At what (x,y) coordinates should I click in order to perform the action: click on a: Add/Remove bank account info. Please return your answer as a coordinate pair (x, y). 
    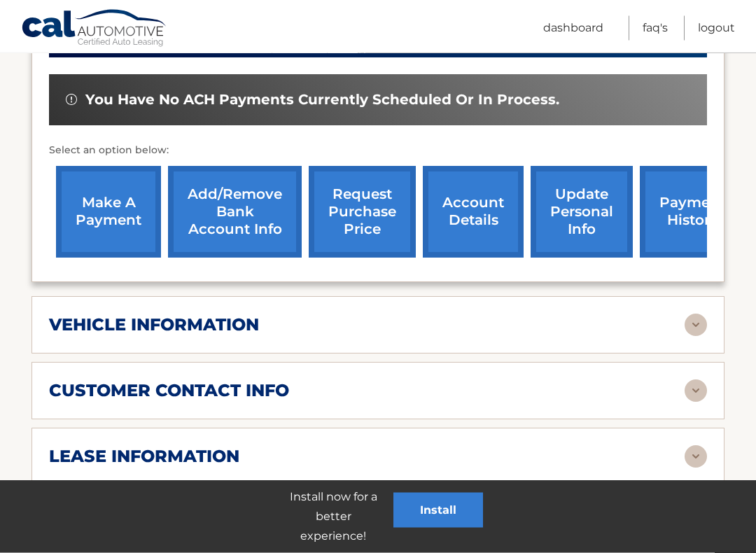
    Looking at the image, I should click on (235, 212).